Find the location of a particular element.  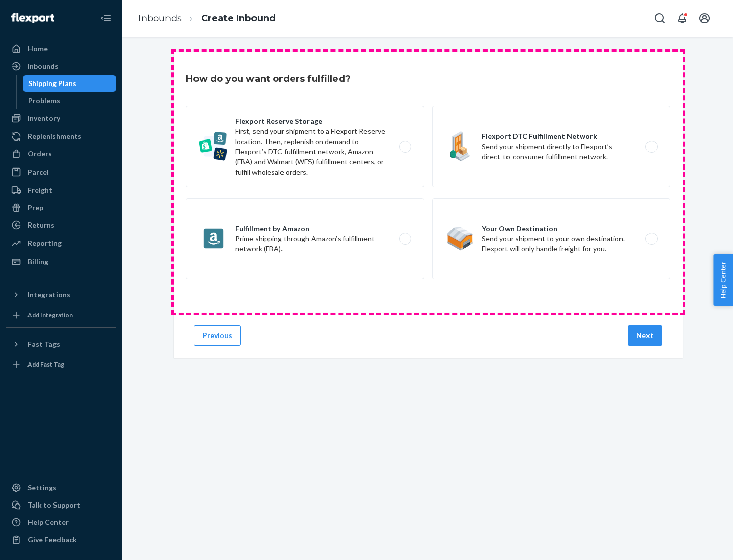

a: Inventory is located at coordinates (61, 118).